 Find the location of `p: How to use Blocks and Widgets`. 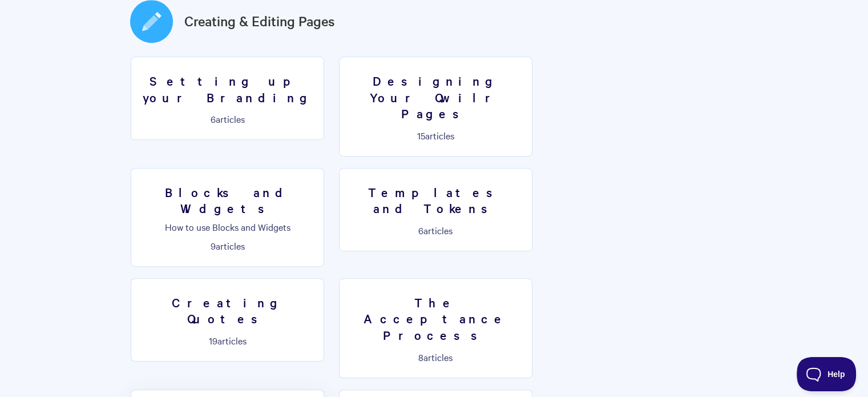

p: How to use Blocks and Widgets is located at coordinates (227, 227).